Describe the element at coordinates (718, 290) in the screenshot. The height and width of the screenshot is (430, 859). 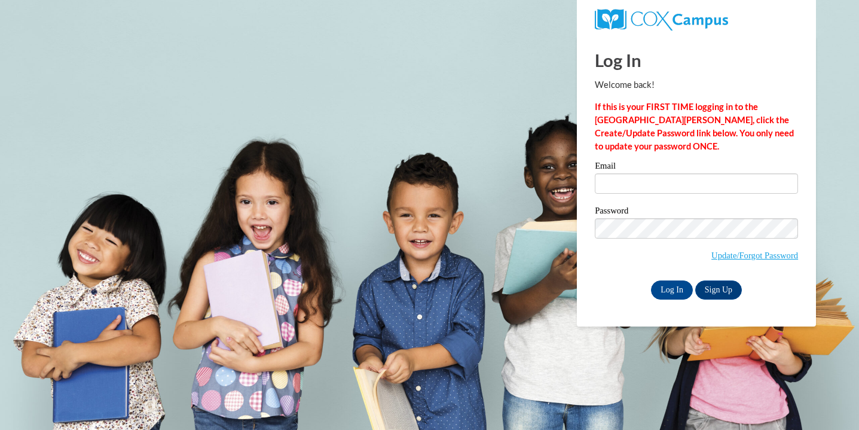
I see `a: Sign Up` at that location.